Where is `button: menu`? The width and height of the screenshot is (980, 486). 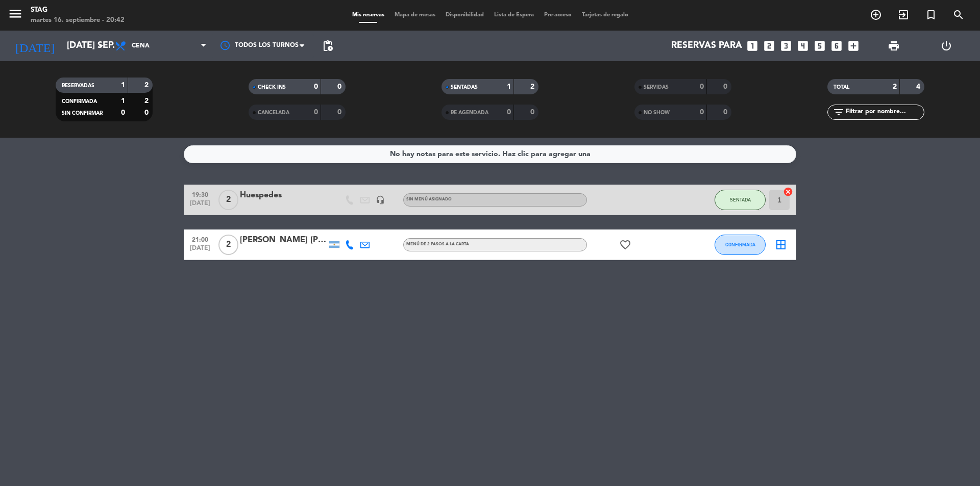 button: menu is located at coordinates (15, 15).